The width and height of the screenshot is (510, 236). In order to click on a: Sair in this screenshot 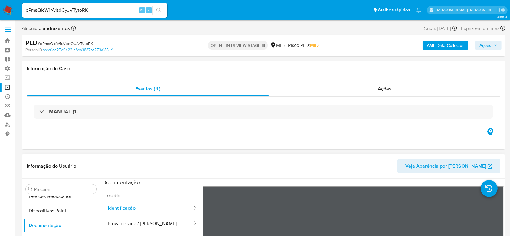, I will do `click(503, 10)`.